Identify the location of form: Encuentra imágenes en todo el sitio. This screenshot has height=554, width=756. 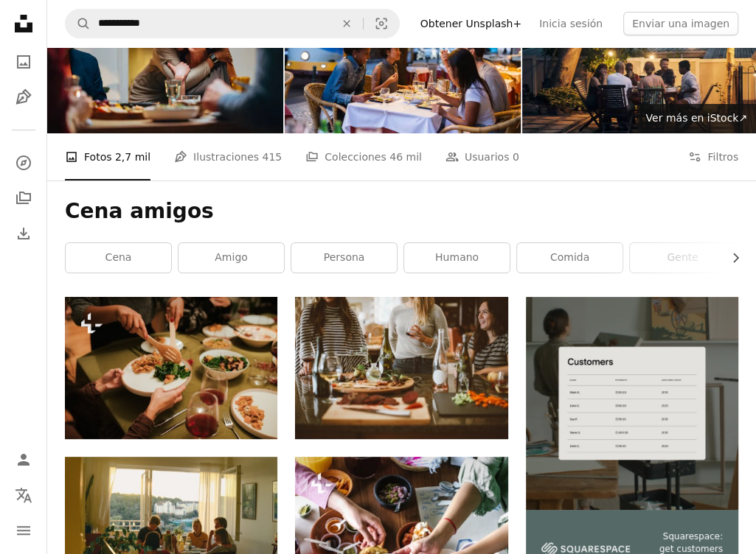
(232, 23).